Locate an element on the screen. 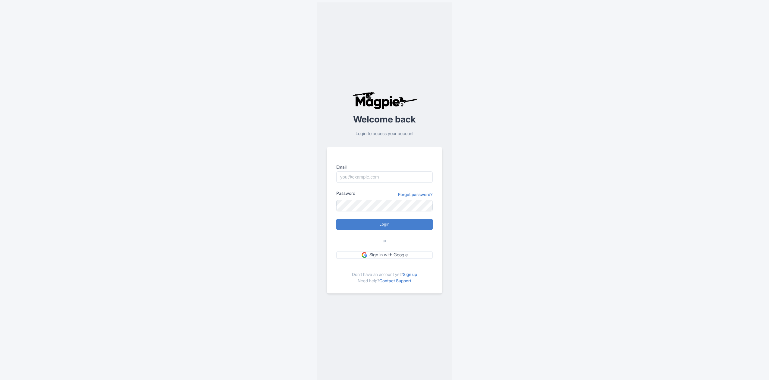 The width and height of the screenshot is (769, 380). input: Login is located at coordinates (385, 224).